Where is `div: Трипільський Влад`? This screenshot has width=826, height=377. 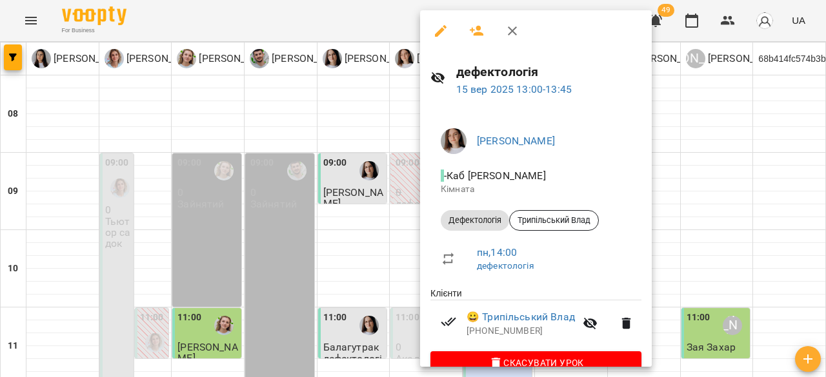
div: Трипільський Влад is located at coordinates (554, 221).